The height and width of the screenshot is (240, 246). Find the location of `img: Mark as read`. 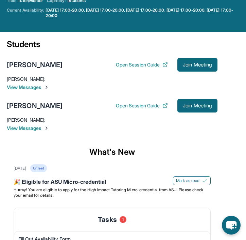

img: Mark as read is located at coordinates (205, 180).